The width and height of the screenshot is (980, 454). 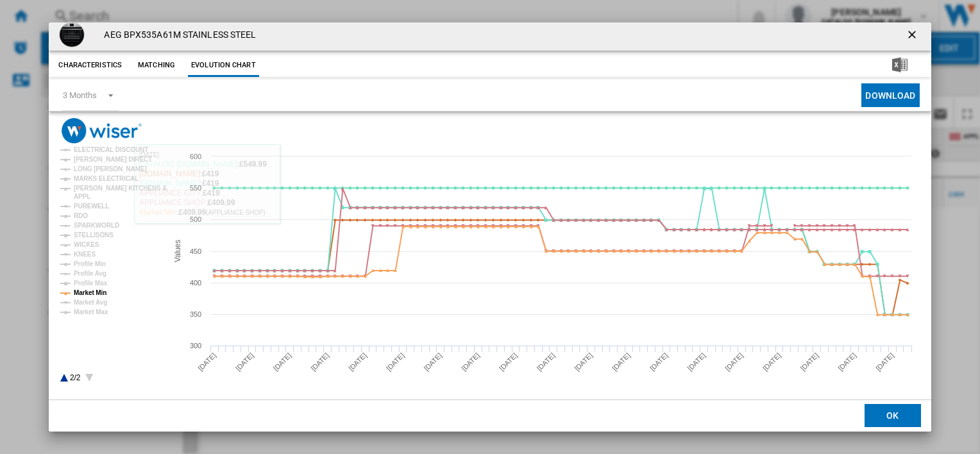 I want to click on tspan: 350, so click(x=195, y=314).